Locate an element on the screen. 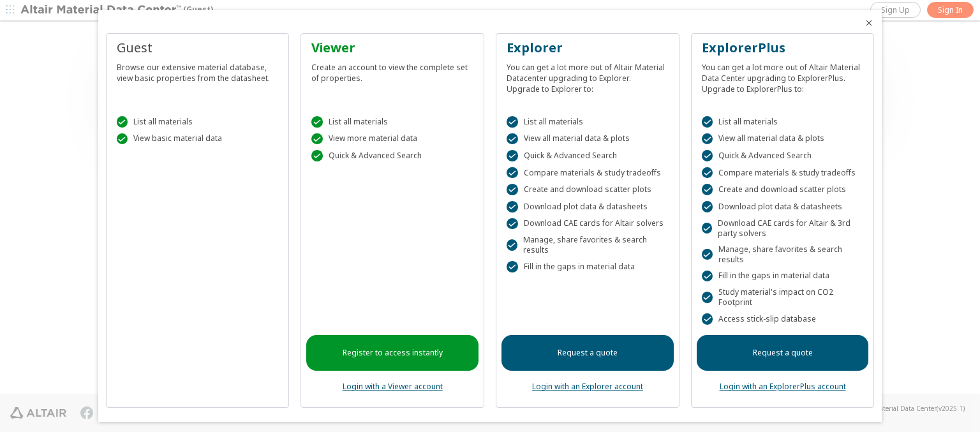  div: Download CAE cards for Altair & 3rd party solvers is located at coordinates (783, 228).